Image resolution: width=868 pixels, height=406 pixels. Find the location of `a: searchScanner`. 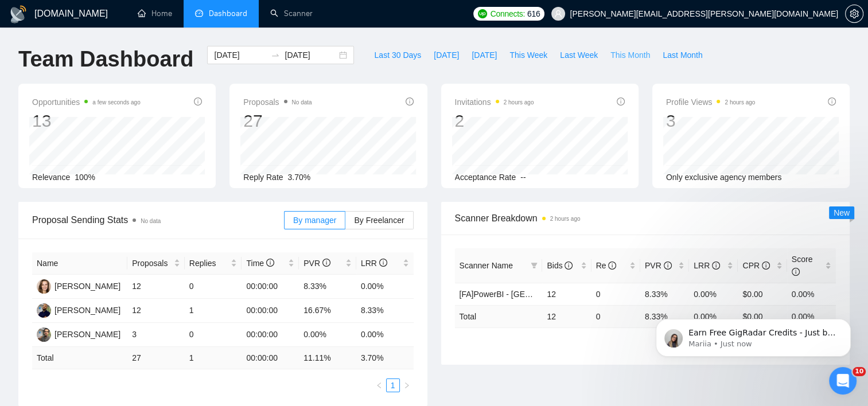

a: searchScanner is located at coordinates (291, 14).